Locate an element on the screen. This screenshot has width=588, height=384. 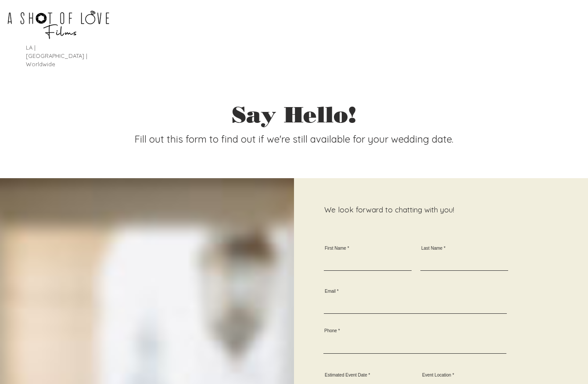
label: Phone is located at coordinates (414, 331).